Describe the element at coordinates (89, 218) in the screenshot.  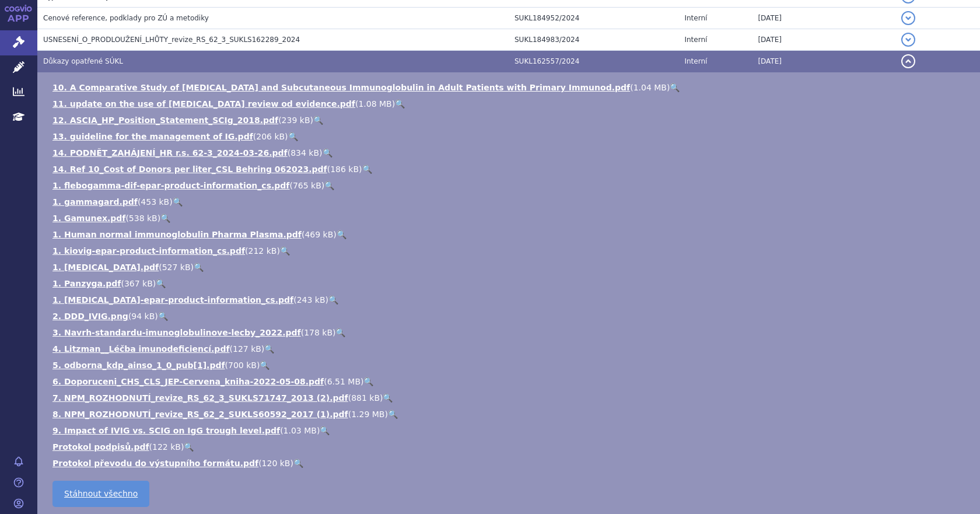
I see `a: 1. Gamunex.pdf` at that location.